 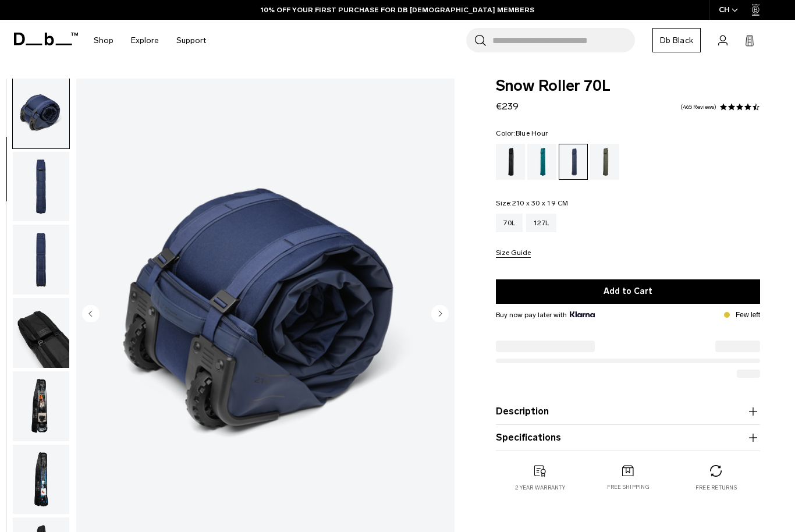 What do you see at coordinates (545, 314) in the screenshot?
I see `span: Buy now pay later with` at bounding box center [545, 314].